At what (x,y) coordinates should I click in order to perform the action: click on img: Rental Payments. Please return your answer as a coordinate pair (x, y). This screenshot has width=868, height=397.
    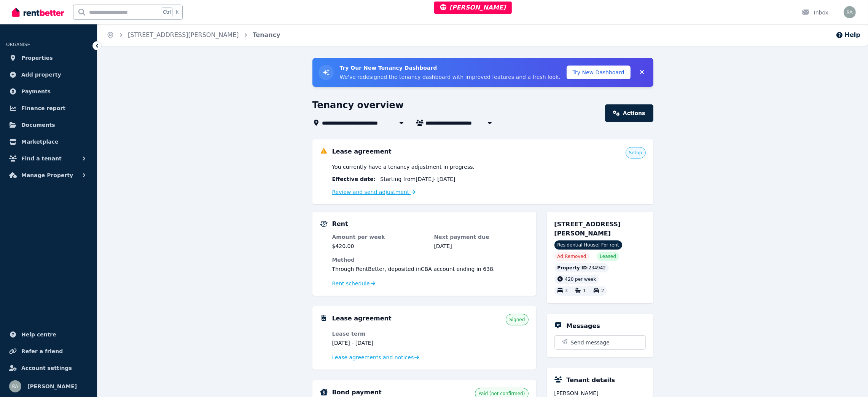
    Looking at the image, I should click on (324, 224).